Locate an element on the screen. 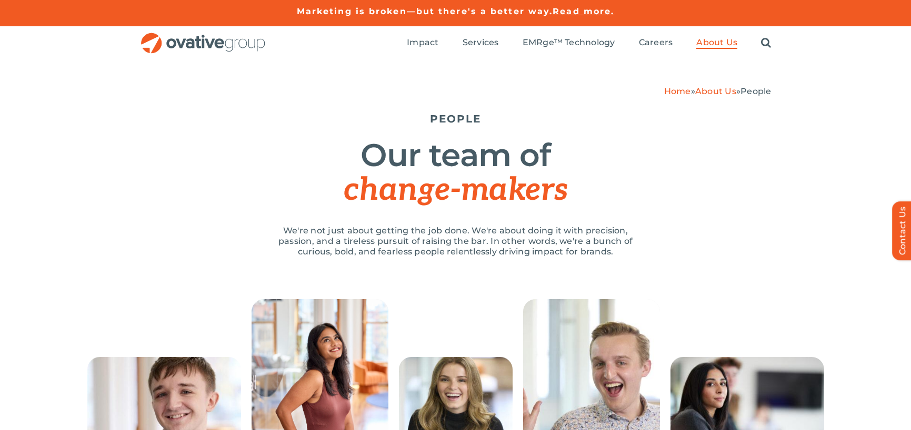  a: Marketing is broken—but there's a better way. is located at coordinates (424, 11).